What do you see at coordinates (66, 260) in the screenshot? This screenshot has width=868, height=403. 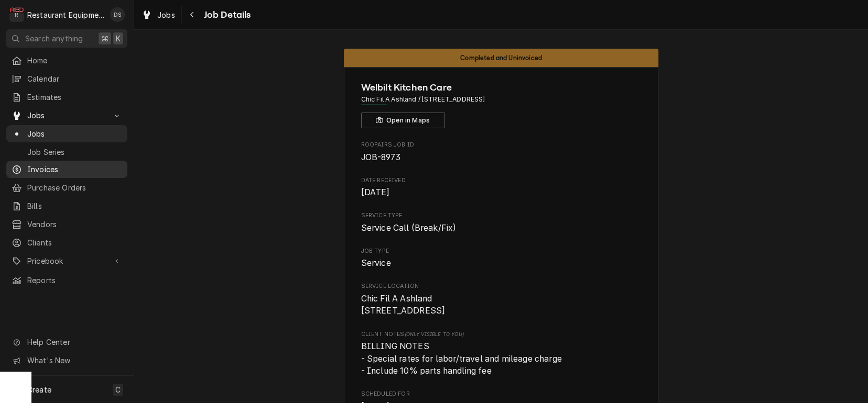 I see `a: Go to Pricebook` at bounding box center [66, 260].